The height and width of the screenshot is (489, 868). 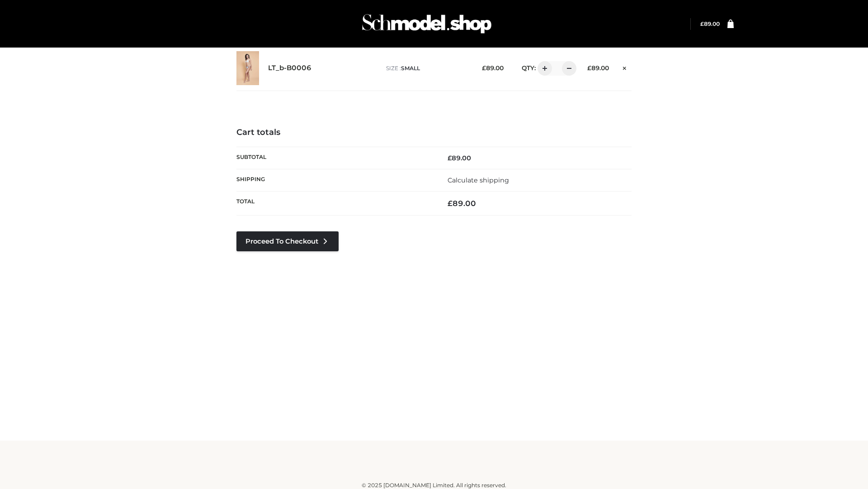 I want to click on a: LT_b-B0006, so click(x=290, y=68).